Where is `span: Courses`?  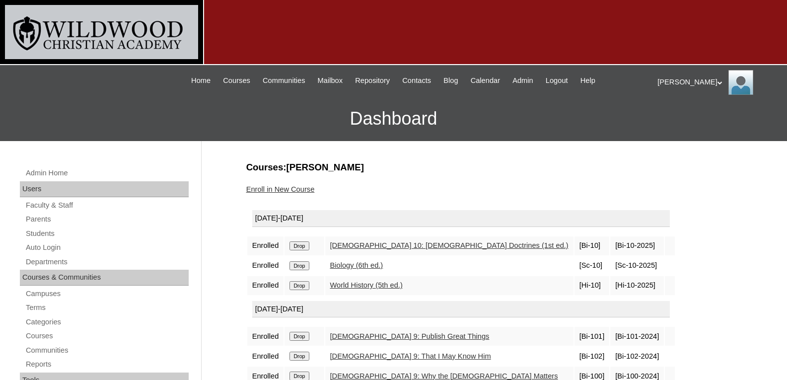 span: Courses is located at coordinates (236, 80).